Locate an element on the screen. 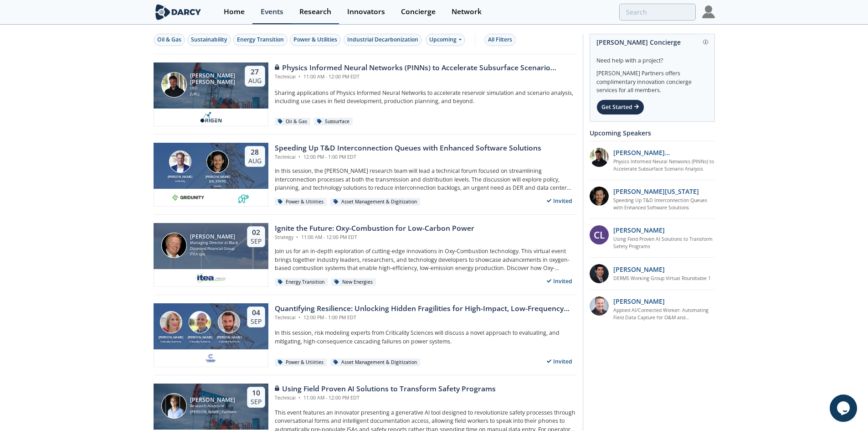 The image size is (868, 431). a: Physics Informed Neural Networks (PINNs) to Accelerate Subsurface Scenario Analysis is located at coordinates (664, 166).